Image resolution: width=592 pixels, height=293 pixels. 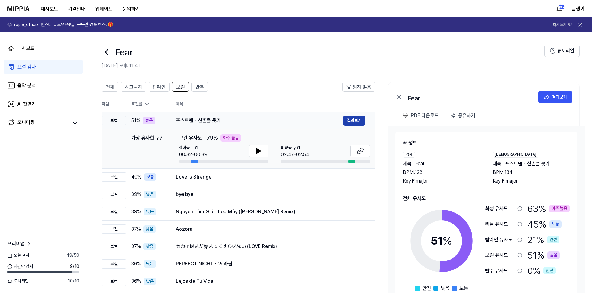 I want to click on th: 타입, so click(x=114, y=104).